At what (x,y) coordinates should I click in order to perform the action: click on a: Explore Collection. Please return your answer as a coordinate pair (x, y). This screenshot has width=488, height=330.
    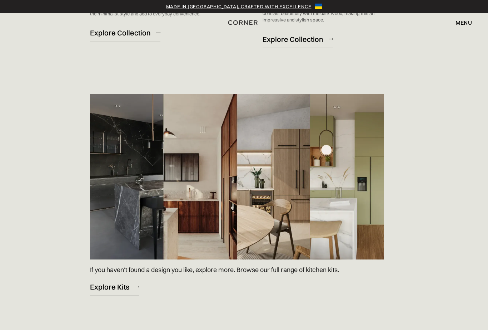
    Looking at the image, I should click on (298, 39).